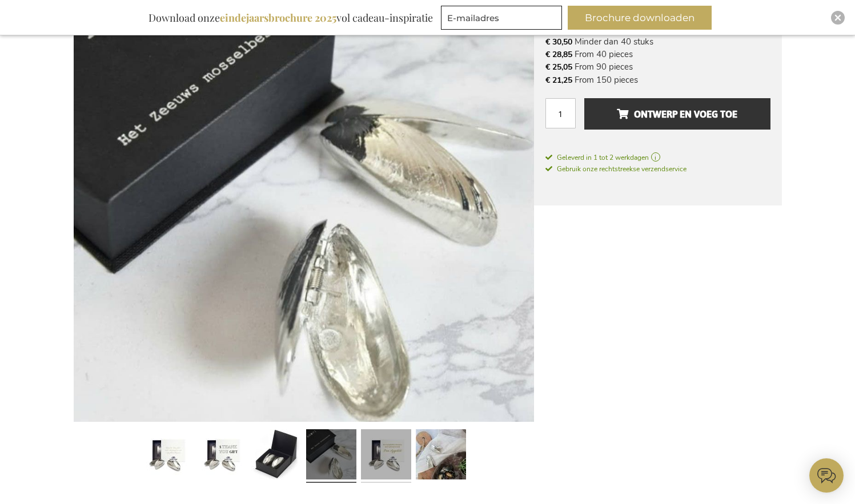  Describe the element at coordinates (838, 18) in the screenshot. I see `div: Close` at that location.